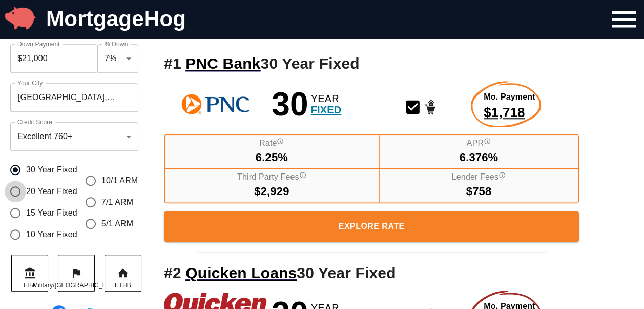  What do you see at coordinates (20, 18) in the screenshot?
I see `img: MortgageHog Logo` at bounding box center [20, 18].